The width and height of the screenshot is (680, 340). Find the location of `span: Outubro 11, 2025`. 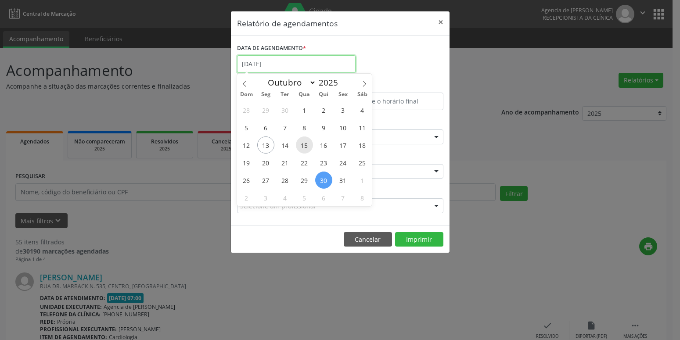

span: Outubro 11, 2025 is located at coordinates (362, 127).